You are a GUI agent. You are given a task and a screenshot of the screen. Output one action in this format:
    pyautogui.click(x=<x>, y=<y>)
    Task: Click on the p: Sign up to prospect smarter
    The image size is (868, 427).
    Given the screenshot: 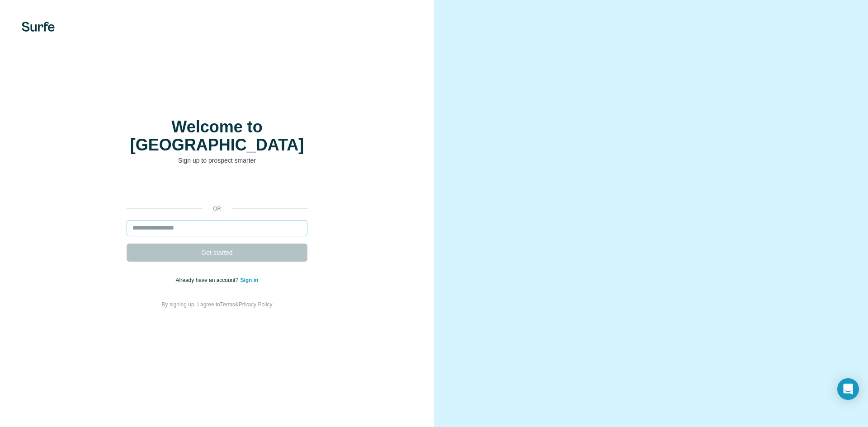 What is the action you would take?
    pyautogui.click(x=217, y=160)
    